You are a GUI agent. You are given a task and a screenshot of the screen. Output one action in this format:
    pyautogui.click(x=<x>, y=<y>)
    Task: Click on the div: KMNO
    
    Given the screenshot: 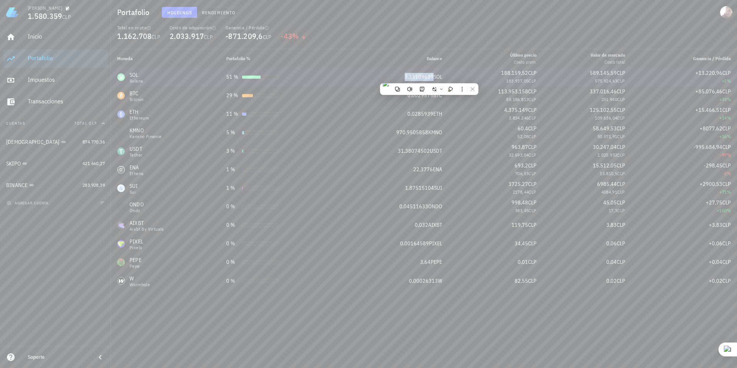 What is the action you would take?
    pyautogui.click(x=146, y=130)
    